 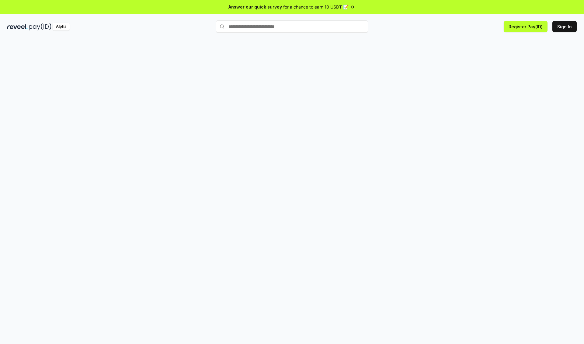 I want to click on img: pay_id, so click(x=40, y=26).